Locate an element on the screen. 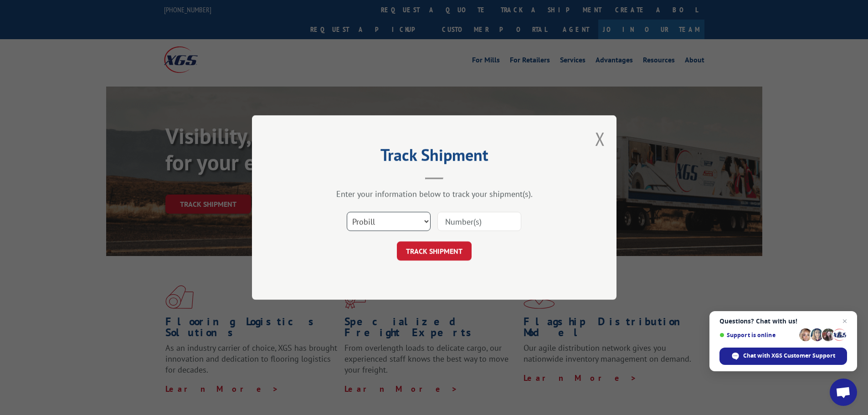 This screenshot has height=415, width=868. span: Close chat is located at coordinates (844, 321).